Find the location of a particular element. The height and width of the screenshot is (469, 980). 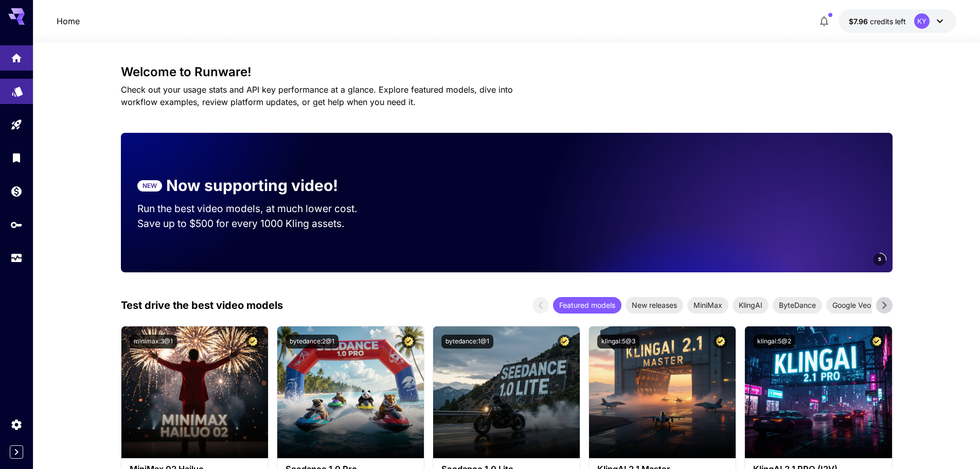

button: Expand sidebar is located at coordinates (17, 452).